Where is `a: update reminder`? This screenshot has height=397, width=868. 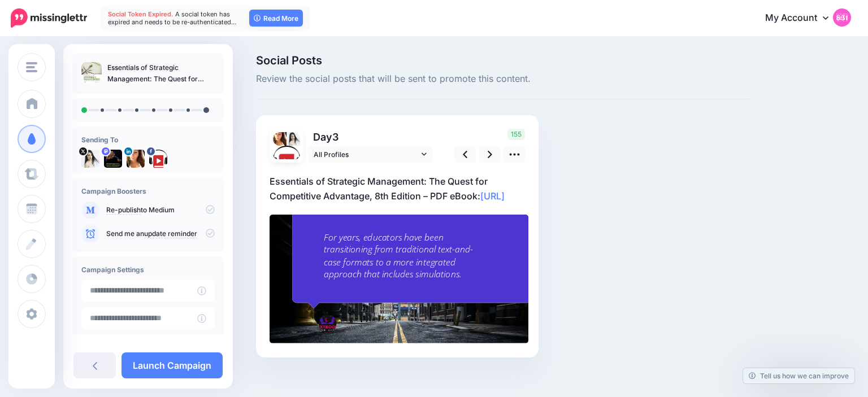
a: update reminder is located at coordinates (171, 233).